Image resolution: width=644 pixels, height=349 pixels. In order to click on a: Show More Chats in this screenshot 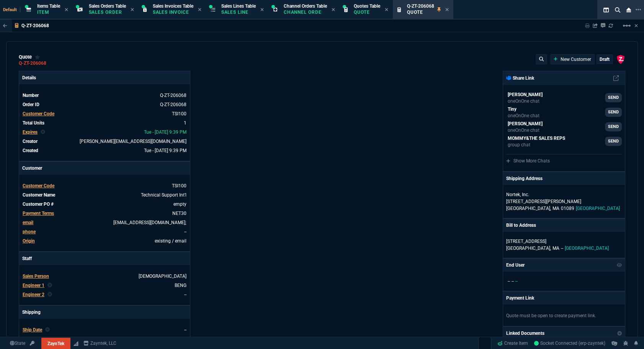, I will do `click(528, 161)`.